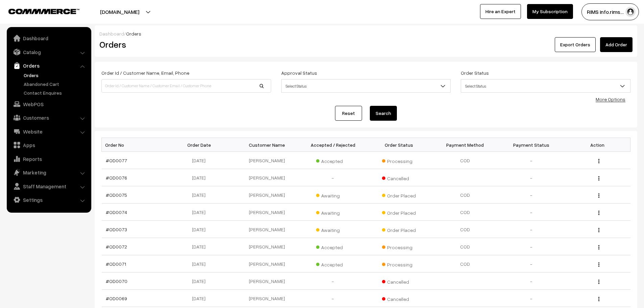 The height and width of the screenshot is (308, 644). I want to click on a: Marketing, so click(49, 173).